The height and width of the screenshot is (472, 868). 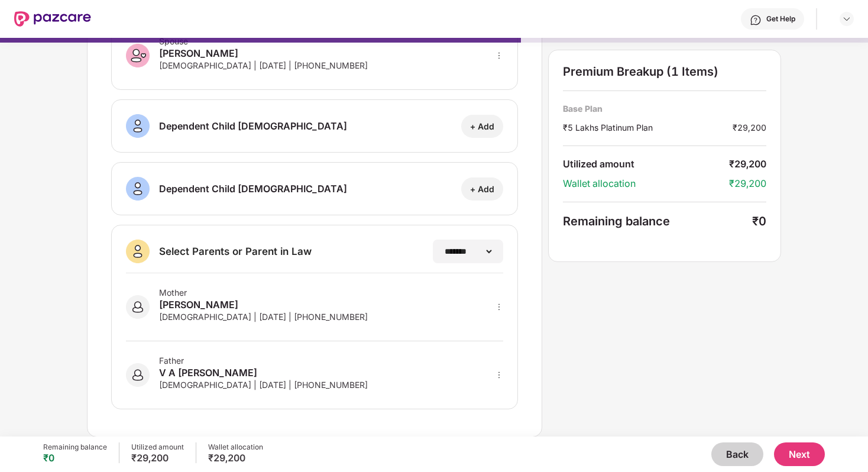 What do you see at coordinates (664, 108) in the screenshot?
I see `div: Base Plan` at bounding box center [664, 108].